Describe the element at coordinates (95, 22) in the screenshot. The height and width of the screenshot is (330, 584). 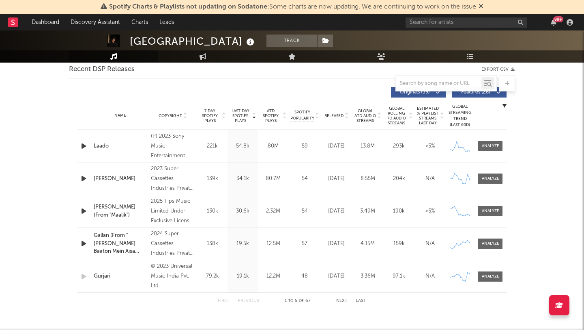
I see `a: Discovery Assistant` at that location.